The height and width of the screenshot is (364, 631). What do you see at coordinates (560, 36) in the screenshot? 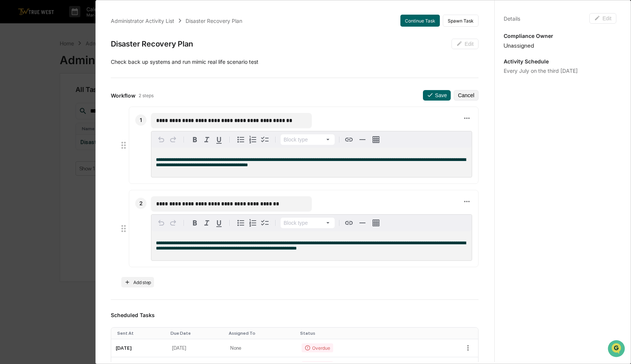
I see `p: Compliance Owner` at bounding box center [560, 36].